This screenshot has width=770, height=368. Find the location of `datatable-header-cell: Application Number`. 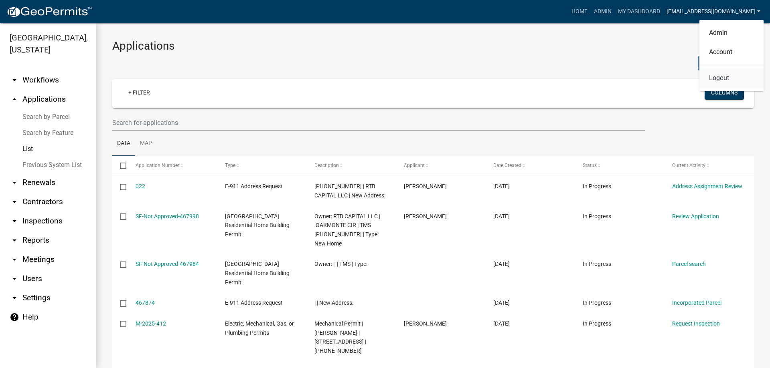

datatable-header-cell: Application Number is located at coordinates (172, 166).